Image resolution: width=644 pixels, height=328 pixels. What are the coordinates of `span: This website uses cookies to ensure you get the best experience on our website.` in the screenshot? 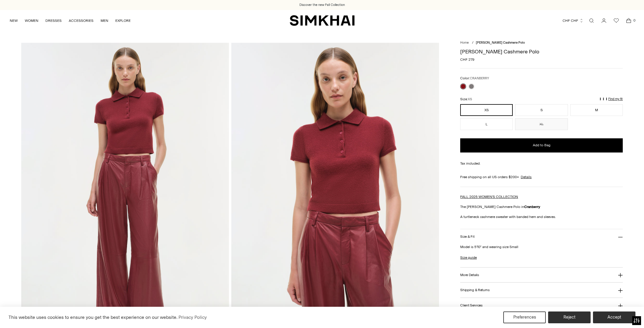 It's located at (93, 317).